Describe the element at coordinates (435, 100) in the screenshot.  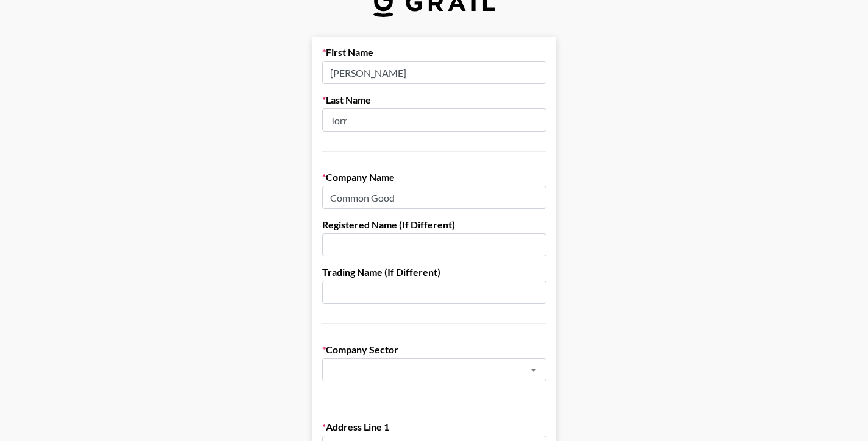
I see `label: Last Name` at that location.